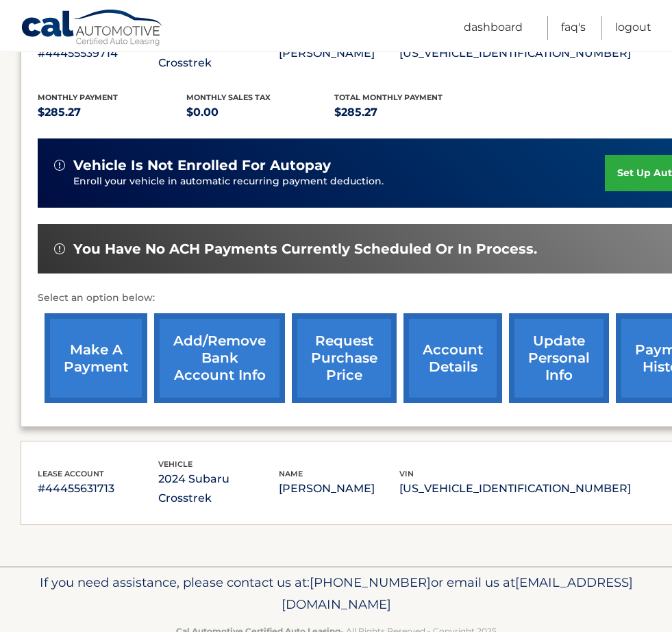 Image resolution: width=672 pixels, height=632 pixels. I want to click on span: lease account, so click(71, 474).